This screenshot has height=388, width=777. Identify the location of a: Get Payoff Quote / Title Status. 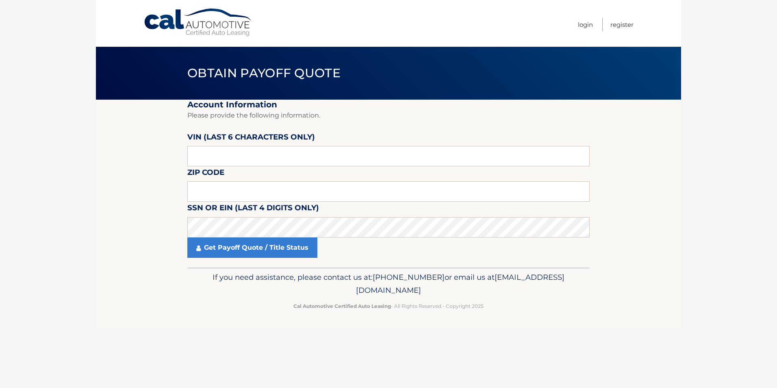
(252, 248).